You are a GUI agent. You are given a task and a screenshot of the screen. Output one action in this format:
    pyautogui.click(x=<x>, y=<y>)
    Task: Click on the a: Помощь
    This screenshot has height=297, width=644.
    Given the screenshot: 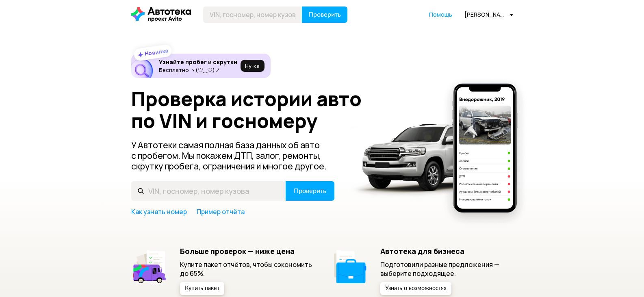 What is the action you would take?
    pyautogui.click(x=440, y=14)
    